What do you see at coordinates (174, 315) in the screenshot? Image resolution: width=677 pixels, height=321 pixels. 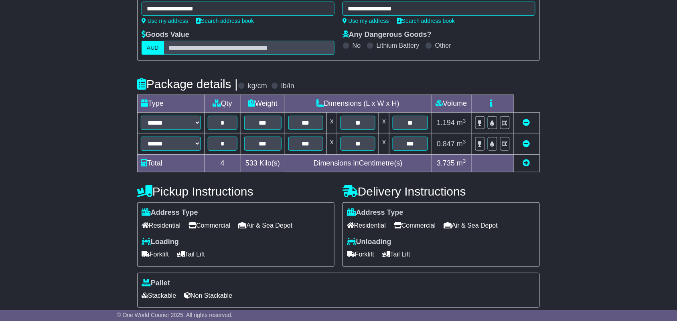 I see `span: © One World Courier 2025. All rights reserved.` at bounding box center [174, 315].